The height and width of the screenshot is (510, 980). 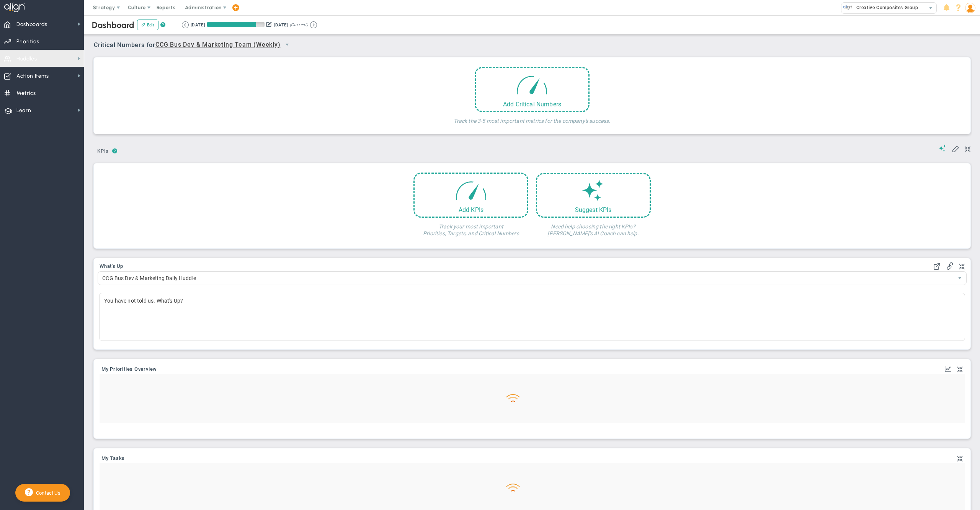 What do you see at coordinates (943, 148) in the screenshot?
I see `span: Suggestions (AI Feature)` at bounding box center [943, 148].